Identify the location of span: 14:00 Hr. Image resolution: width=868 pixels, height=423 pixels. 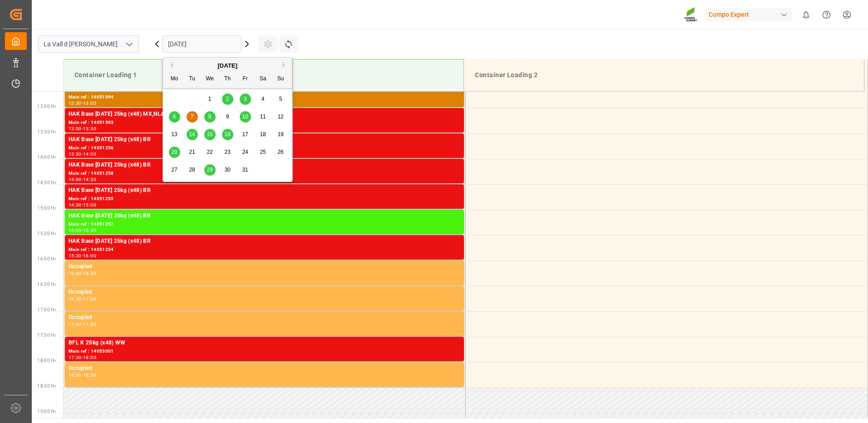
(46, 157).